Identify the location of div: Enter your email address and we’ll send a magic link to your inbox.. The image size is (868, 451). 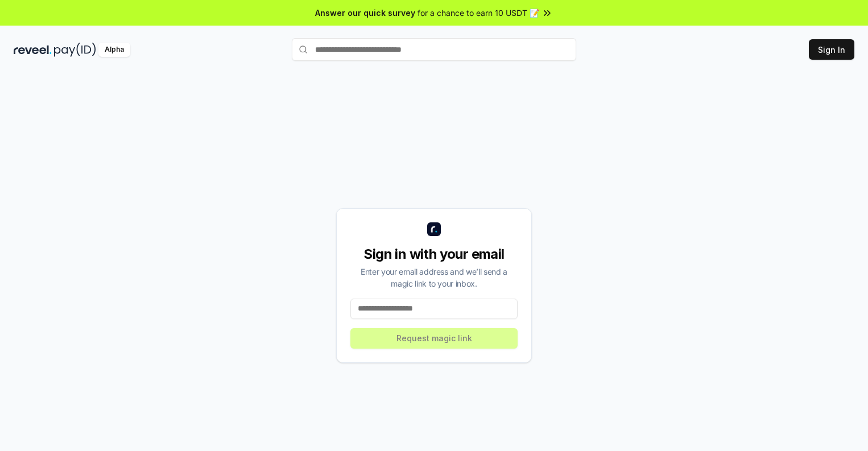
(434, 278).